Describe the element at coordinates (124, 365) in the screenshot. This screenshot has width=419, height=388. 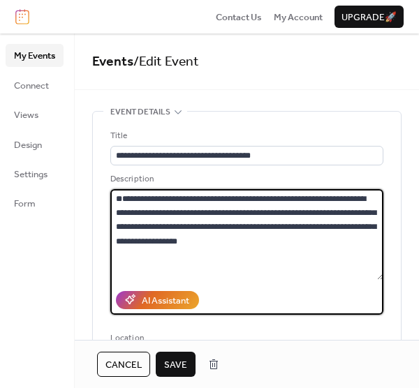
I see `span: Cancel` at that location.